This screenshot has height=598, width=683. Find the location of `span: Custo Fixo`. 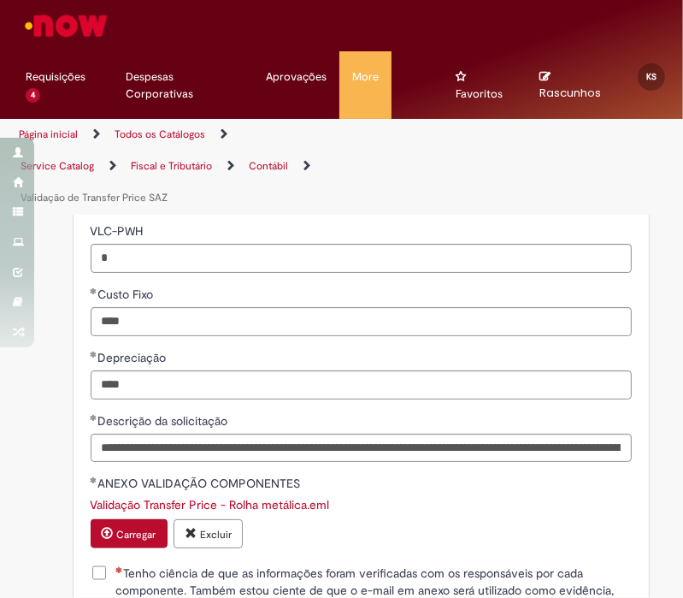

span: Custo Fixo is located at coordinates (127, 294).